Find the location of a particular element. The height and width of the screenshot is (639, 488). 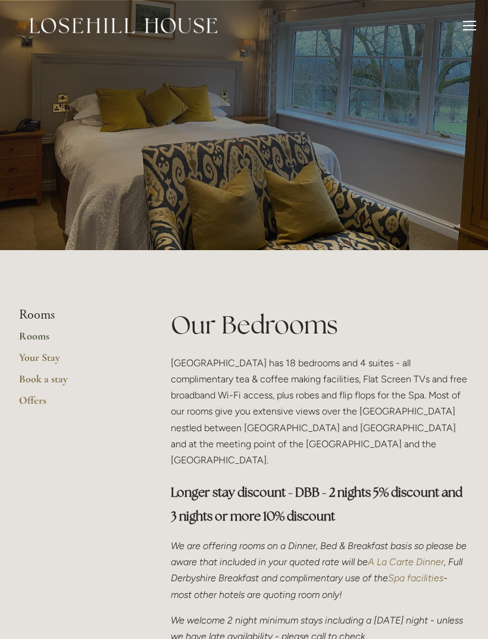

a: Offers is located at coordinates (76, 404).